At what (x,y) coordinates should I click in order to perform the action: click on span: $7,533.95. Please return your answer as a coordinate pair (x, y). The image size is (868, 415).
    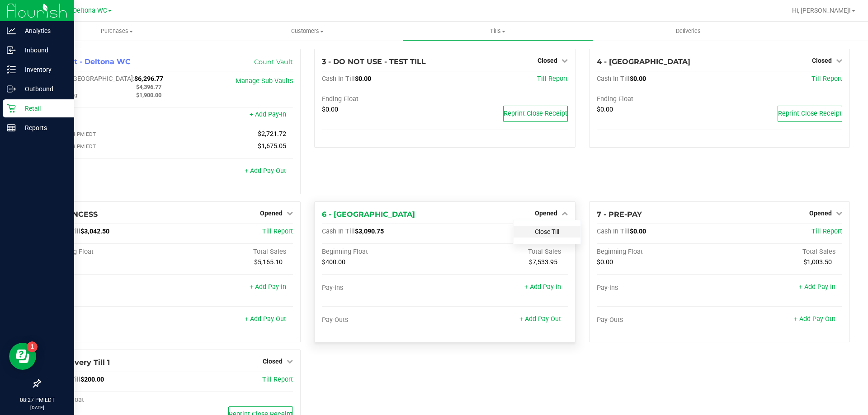
    Looking at the image, I should click on (543, 262).